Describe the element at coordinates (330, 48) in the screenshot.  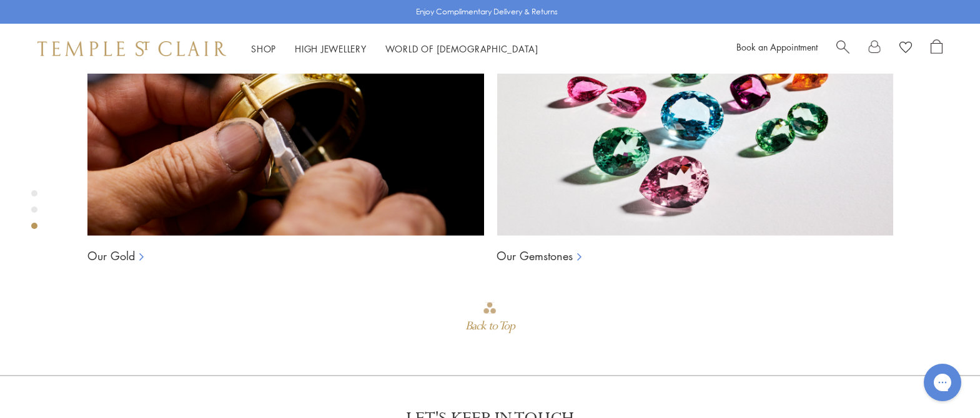
I see `a: High JewelleryHigh Jewellery` at that location.